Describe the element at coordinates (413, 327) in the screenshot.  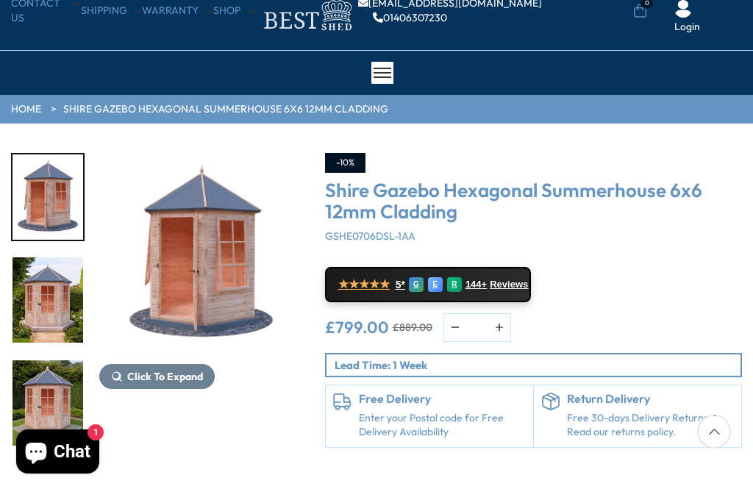
I see `del: £889.00` at that location.